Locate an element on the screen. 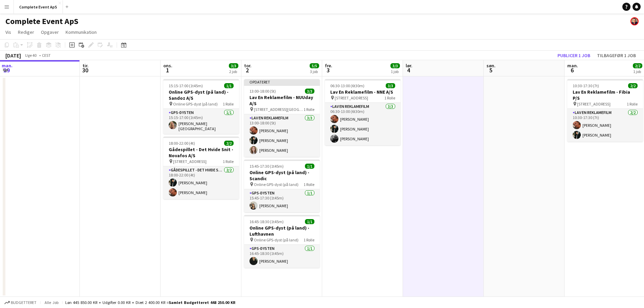 This screenshot has width=644, height=308. span: Opgaver is located at coordinates (50, 32).